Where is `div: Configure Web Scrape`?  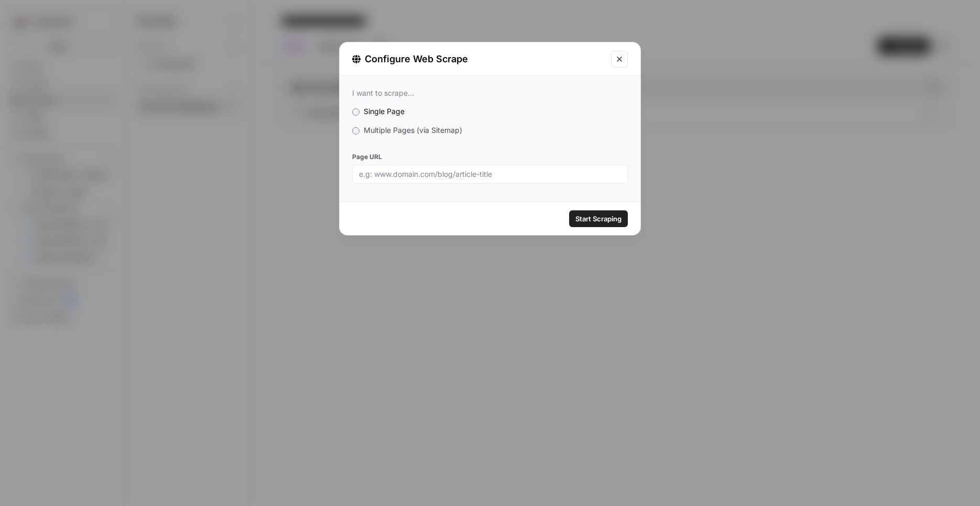 div: Configure Web Scrape is located at coordinates (479, 59).